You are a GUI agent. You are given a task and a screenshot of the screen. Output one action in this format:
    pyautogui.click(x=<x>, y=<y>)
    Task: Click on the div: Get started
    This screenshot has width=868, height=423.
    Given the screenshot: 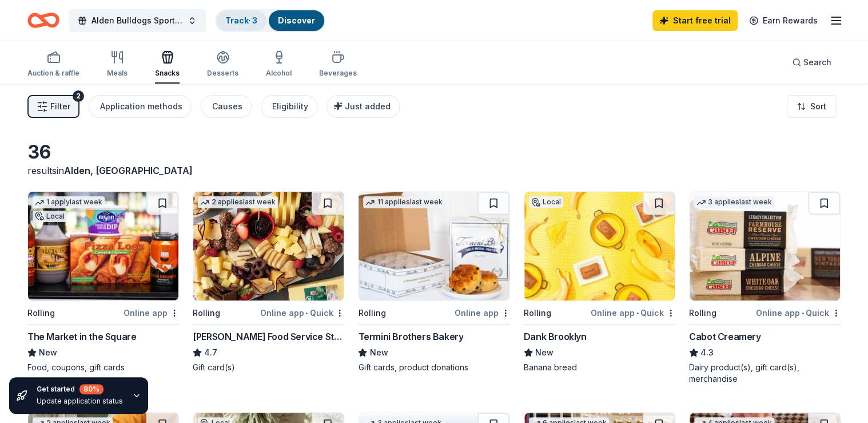 What is the action you would take?
    pyautogui.click(x=80, y=389)
    